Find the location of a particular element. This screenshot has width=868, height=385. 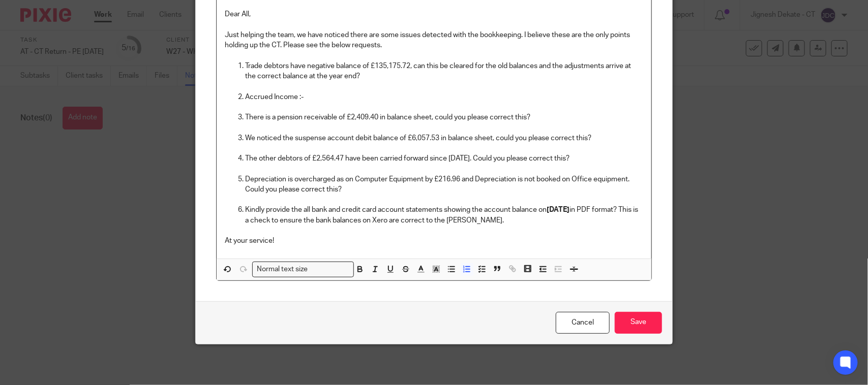

p: Just helping the team, we have noticed there are some issues detected with the bookkeeping. I bel... is located at coordinates (434, 40).